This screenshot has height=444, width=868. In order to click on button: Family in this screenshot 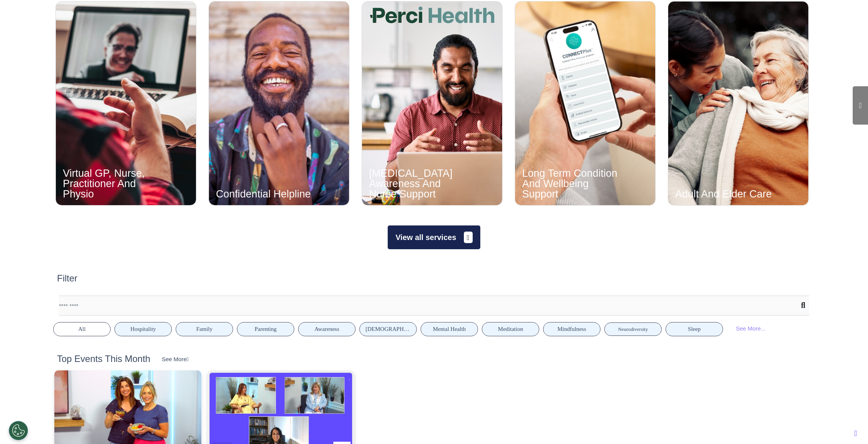, I will do `click(205, 329)`.